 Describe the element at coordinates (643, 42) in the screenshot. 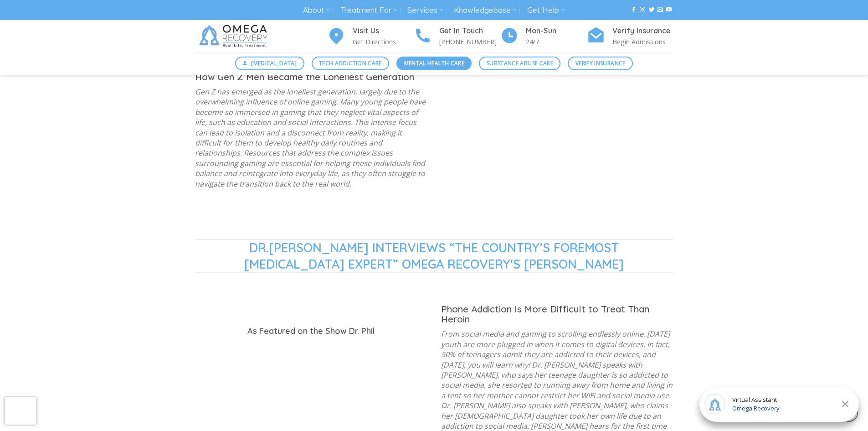

I see `p: Begin Admissions` at that location.